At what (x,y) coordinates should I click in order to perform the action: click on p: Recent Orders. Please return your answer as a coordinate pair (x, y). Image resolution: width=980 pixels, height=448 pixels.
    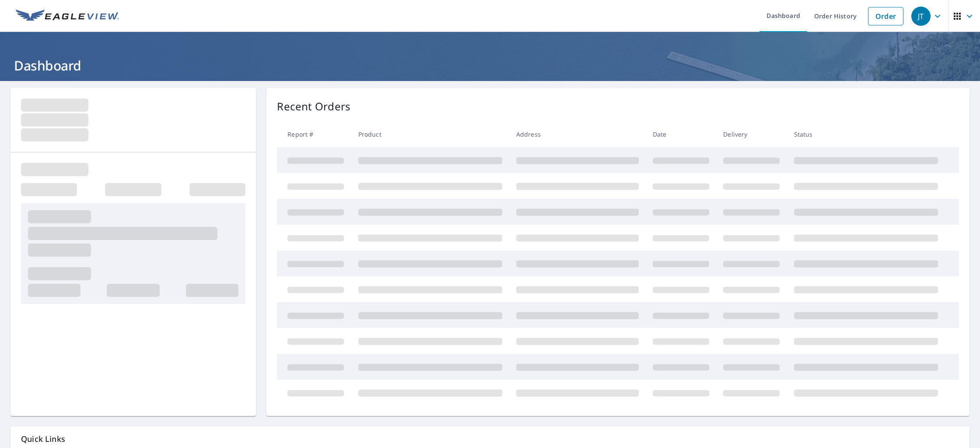
    Looking at the image, I should click on (314, 107).